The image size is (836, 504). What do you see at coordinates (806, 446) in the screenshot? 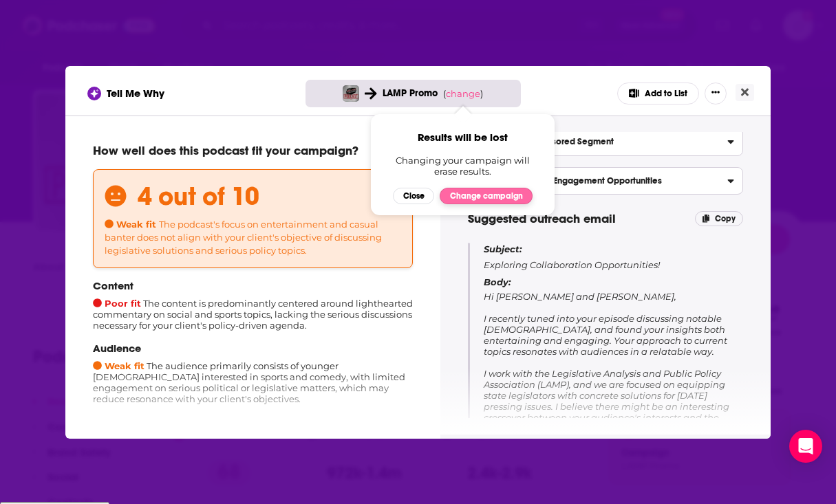
I see `div: Open Intercom Messenger` at bounding box center [806, 446].